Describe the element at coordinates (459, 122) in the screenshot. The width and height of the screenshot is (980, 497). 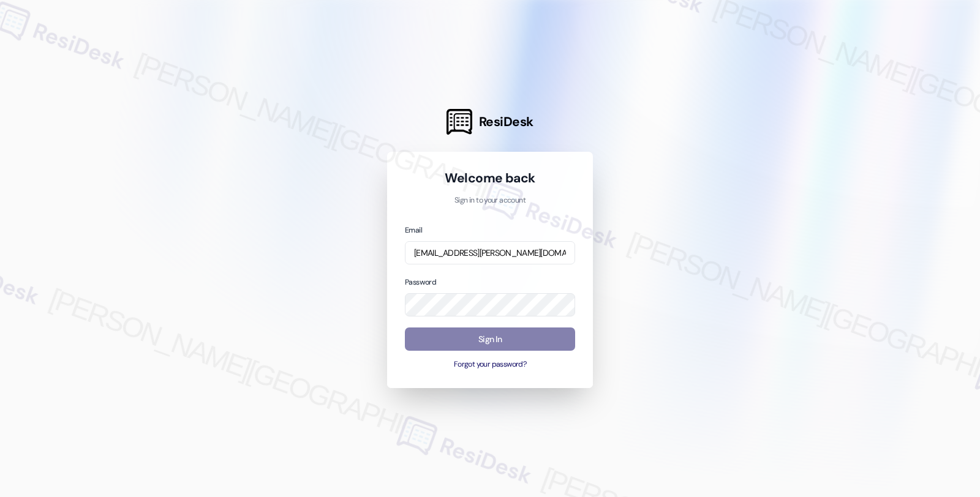
I see `img: ResiDesk Logo` at that location.